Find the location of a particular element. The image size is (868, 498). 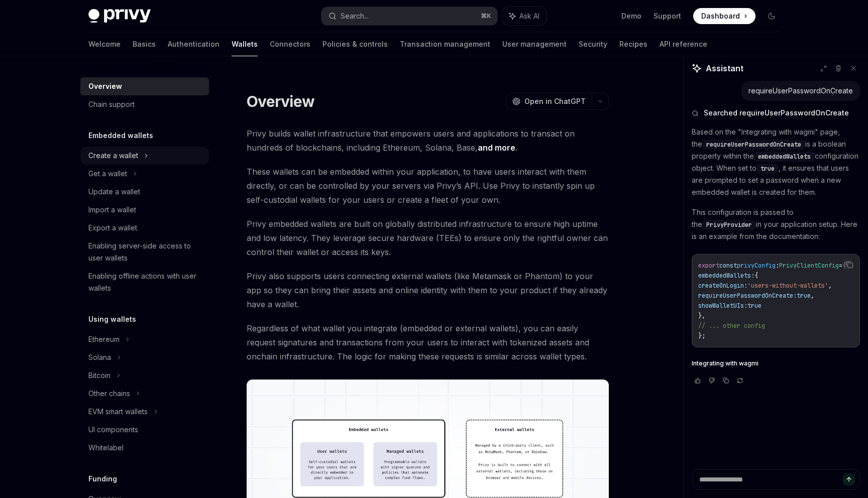

span: // ... other config is located at coordinates (732, 326).